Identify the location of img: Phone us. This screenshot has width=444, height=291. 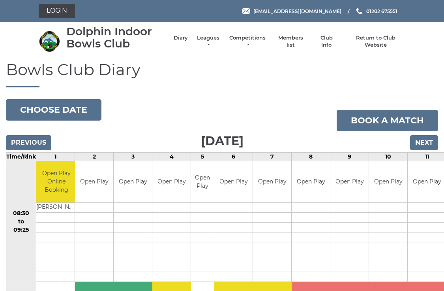
(359, 11).